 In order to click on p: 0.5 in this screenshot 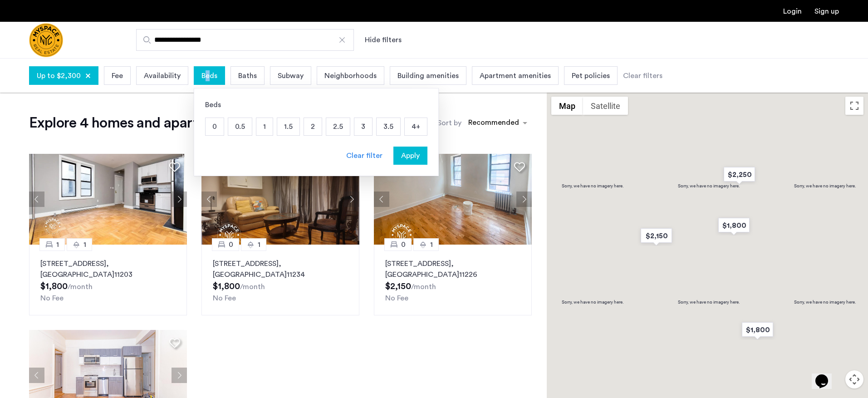, I will do `click(240, 127)`.